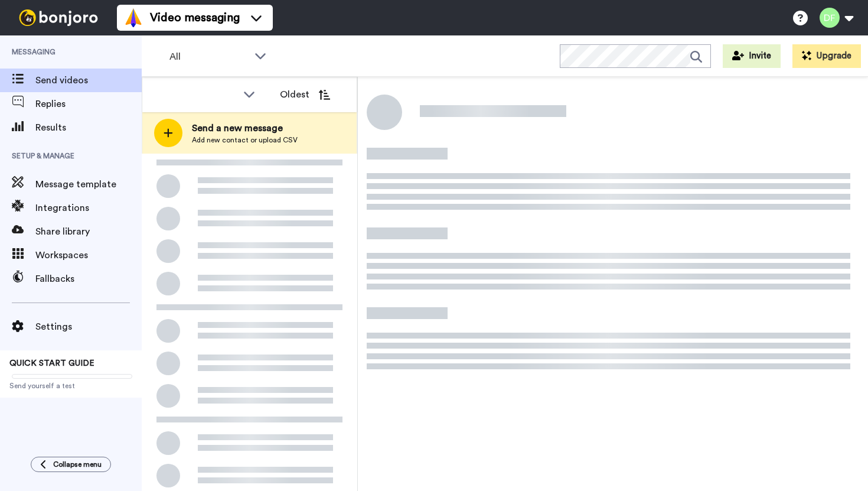 This screenshot has height=491, width=868. Describe the element at coordinates (305, 94) in the screenshot. I see `button: Oldest` at that location.